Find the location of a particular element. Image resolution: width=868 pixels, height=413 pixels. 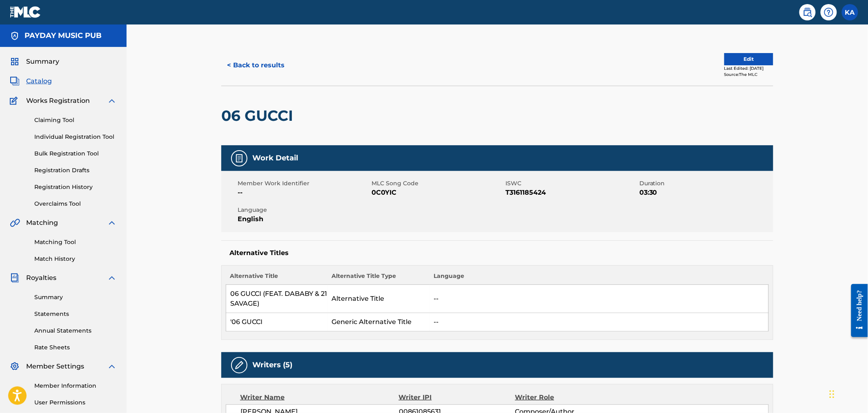

a: SummarySummary is located at coordinates (34, 61).